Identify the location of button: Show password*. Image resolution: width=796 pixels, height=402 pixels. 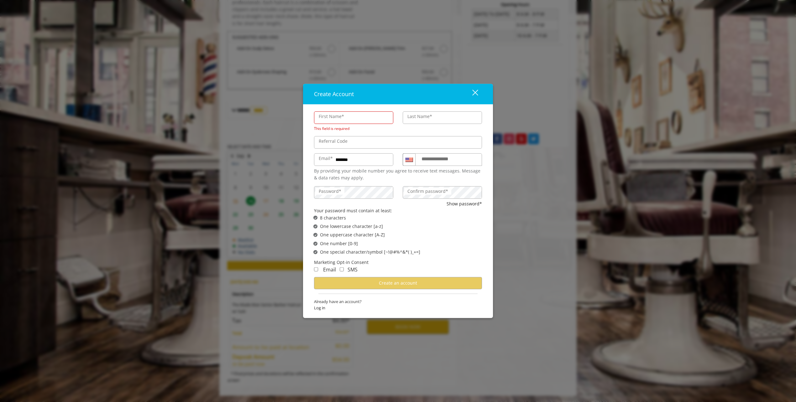
(464, 204).